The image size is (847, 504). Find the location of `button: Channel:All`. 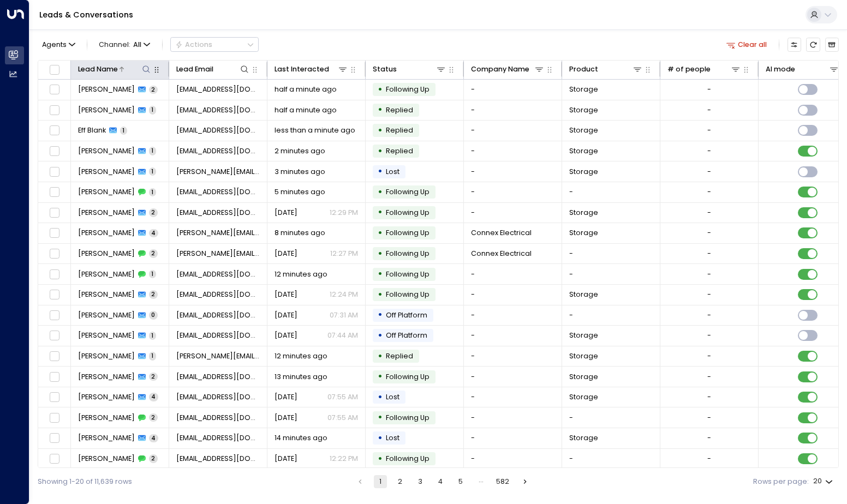

button: Channel:All is located at coordinates (125, 44).